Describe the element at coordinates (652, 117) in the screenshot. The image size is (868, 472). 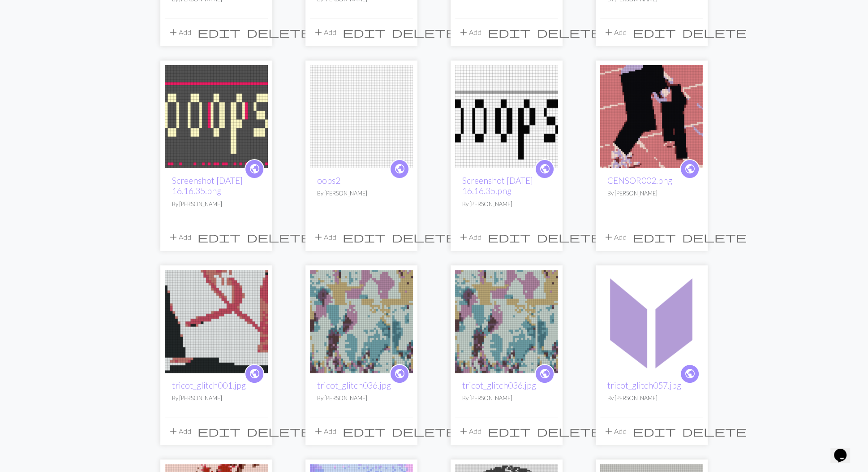
I see `img: CENSOR002.png` at that location.